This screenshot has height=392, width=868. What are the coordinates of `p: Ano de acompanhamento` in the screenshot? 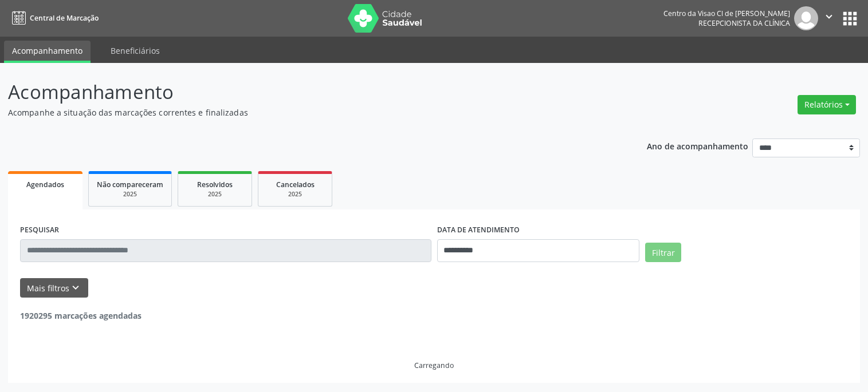 It's located at (697, 146).